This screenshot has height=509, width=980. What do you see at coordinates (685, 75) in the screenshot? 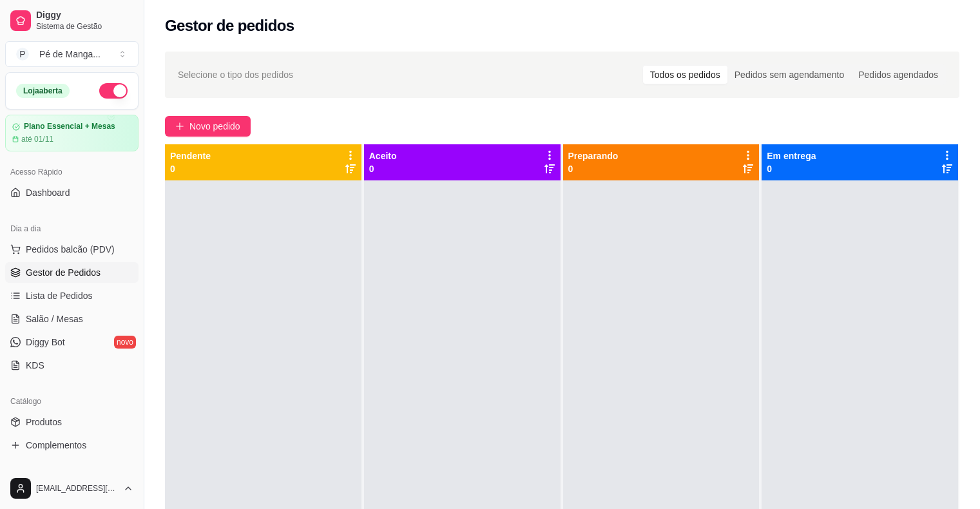
I see `div: Todos os pedidos` at bounding box center [685, 75].